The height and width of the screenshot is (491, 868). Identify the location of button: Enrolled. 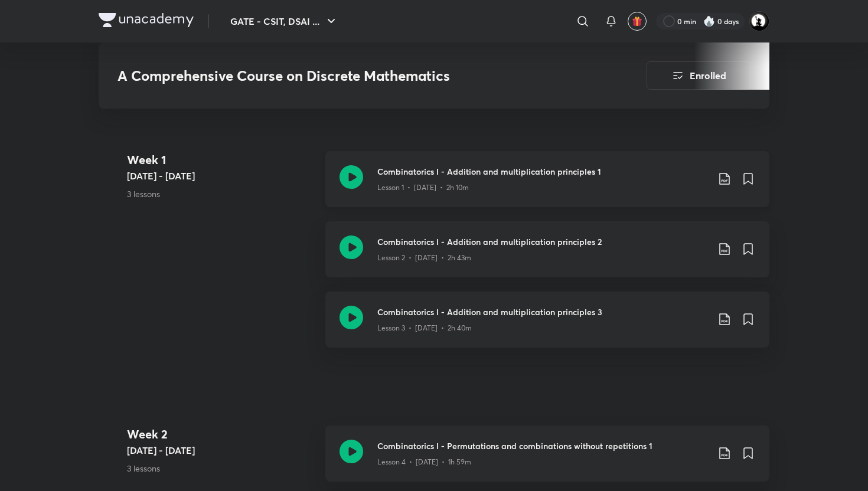
(698, 76).